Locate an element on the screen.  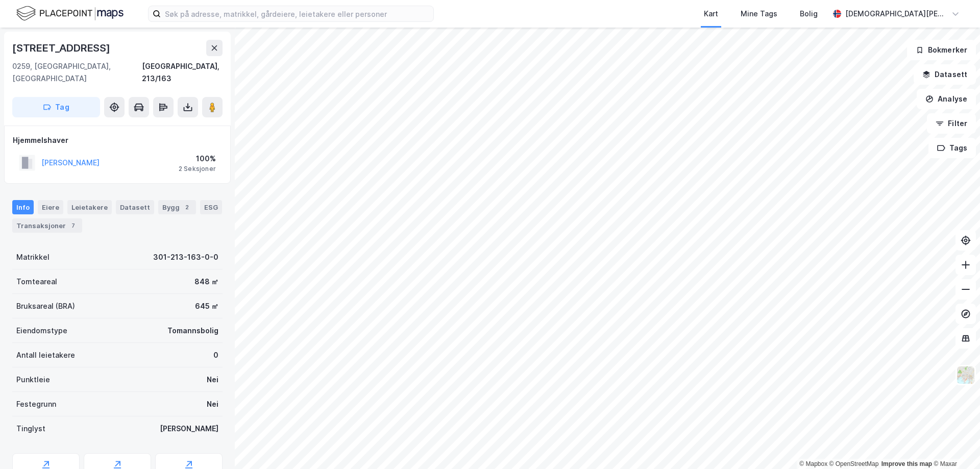
a: Improve this map is located at coordinates (907, 464).